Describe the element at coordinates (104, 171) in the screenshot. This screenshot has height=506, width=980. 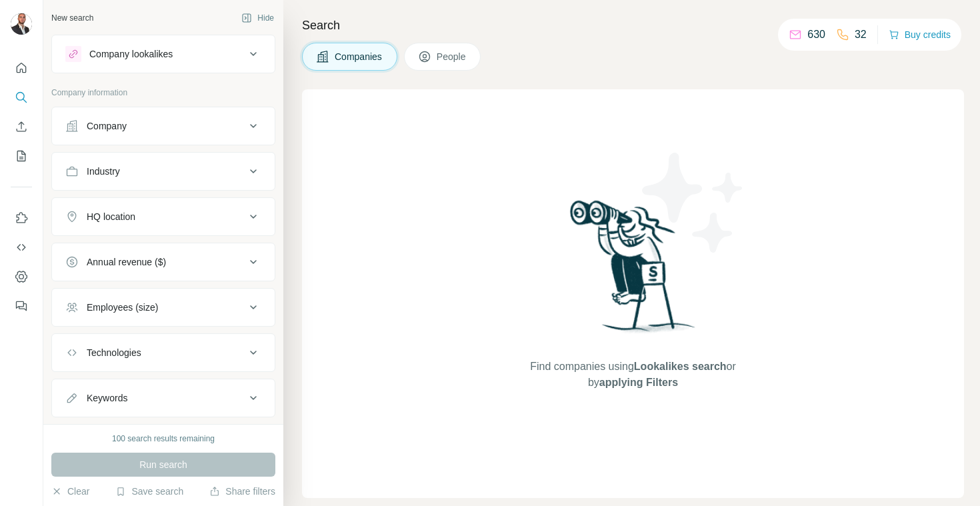
I see `div: Industry` at that location.